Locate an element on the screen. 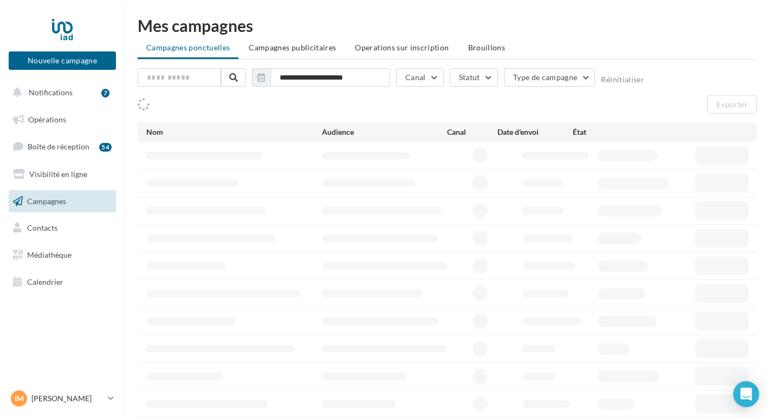  div: État is located at coordinates (610, 132).